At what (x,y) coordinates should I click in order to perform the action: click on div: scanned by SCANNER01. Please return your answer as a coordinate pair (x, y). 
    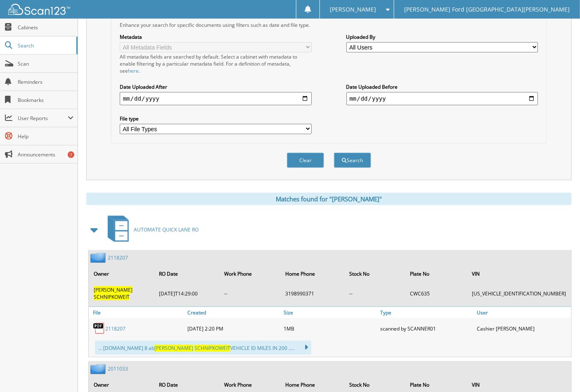
    Looking at the image, I should click on (426, 329).